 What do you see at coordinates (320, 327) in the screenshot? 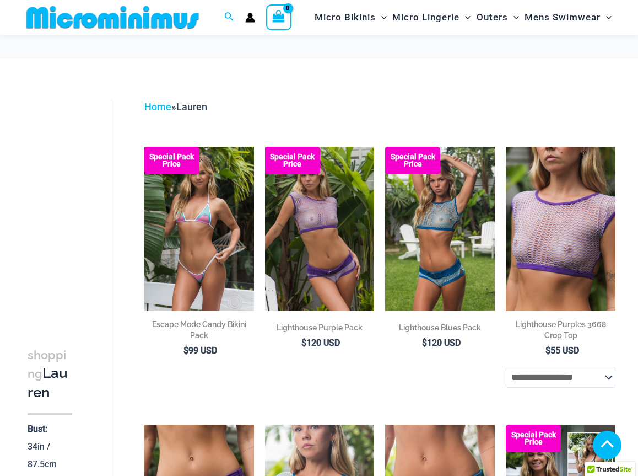
I see `h2: Lighthouse Purple Pack` at bounding box center [320, 327].